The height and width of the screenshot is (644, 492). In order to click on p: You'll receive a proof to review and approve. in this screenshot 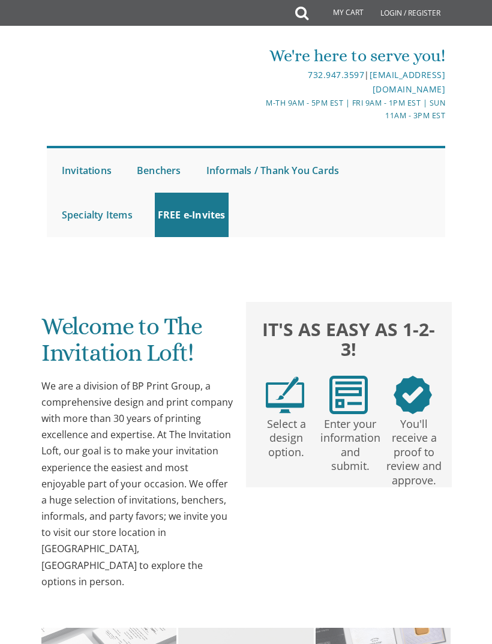, I will do `click(414, 451)`.